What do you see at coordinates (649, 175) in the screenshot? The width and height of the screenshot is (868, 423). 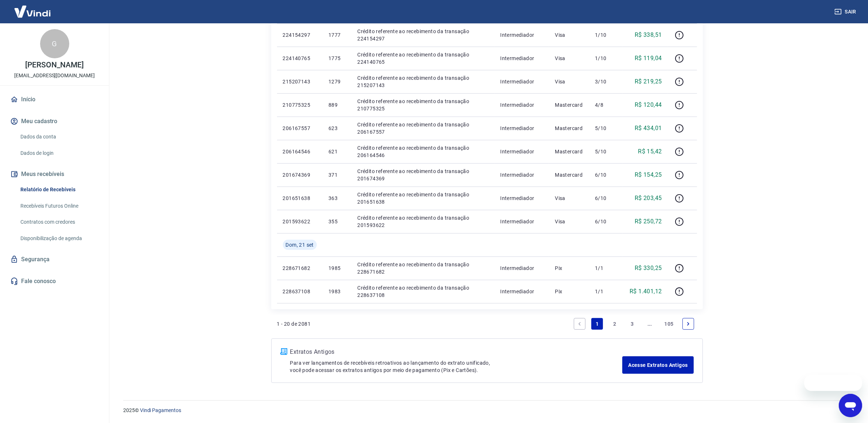 I see `p: R$ 154,25` at bounding box center [649, 175].